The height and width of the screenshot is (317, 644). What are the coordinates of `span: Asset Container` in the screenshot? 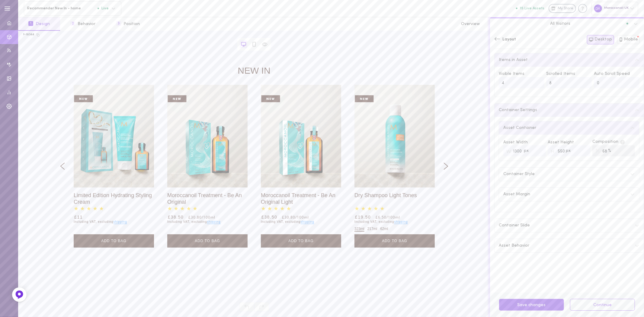 It's located at (519, 128).